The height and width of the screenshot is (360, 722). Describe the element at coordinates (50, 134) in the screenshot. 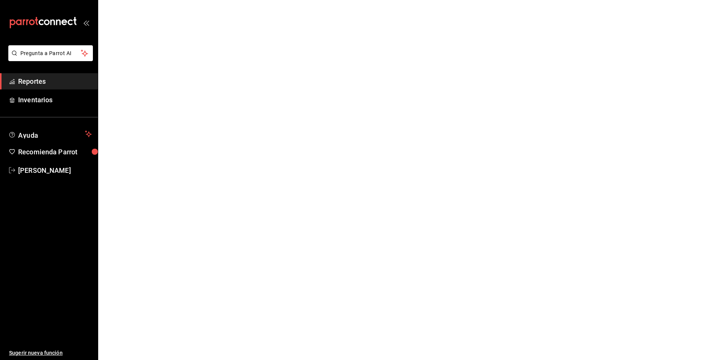

I see `span: Ayuda` at that location.